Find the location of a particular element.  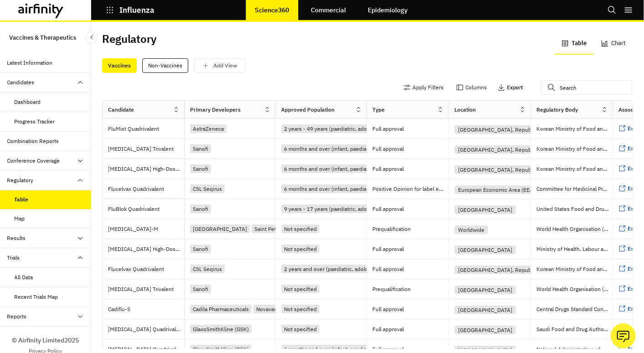

div: Location is located at coordinates (465, 110).